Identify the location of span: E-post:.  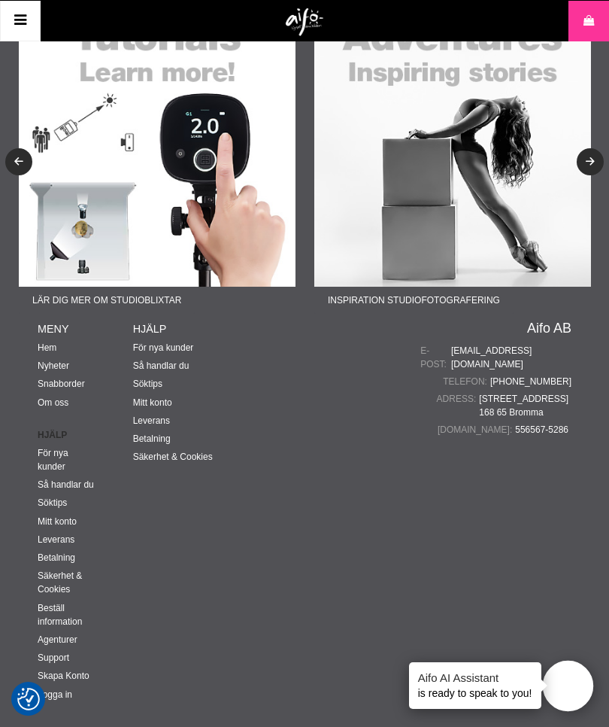
(436, 357).